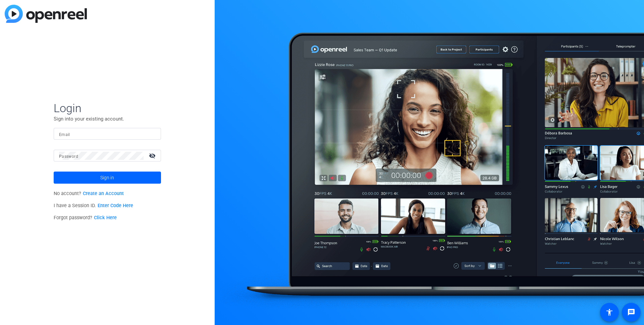 Image resolution: width=644 pixels, height=325 pixels. I want to click on mat-icon: message, so click(631, 312).